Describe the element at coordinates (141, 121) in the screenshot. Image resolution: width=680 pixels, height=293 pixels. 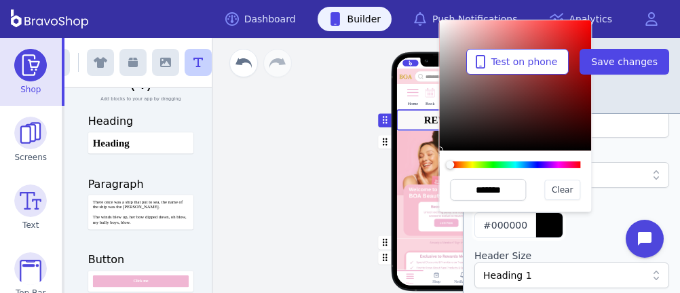
I see `h3: Heading` at that location.